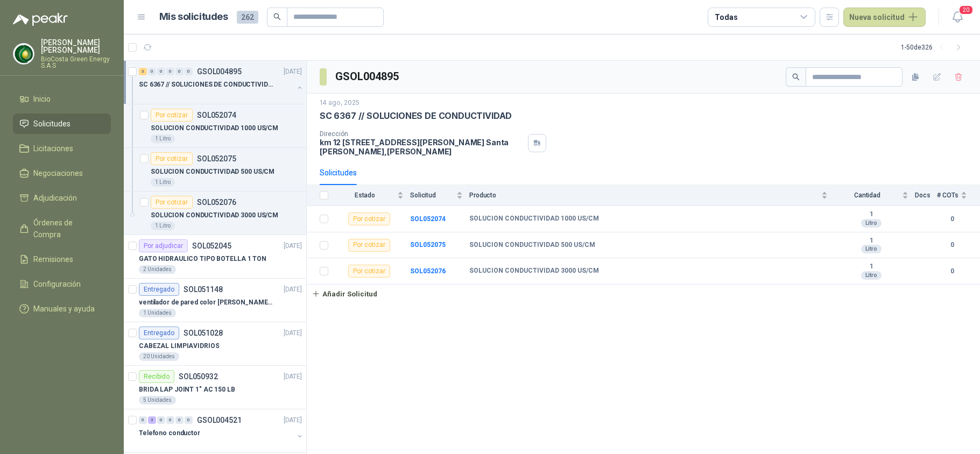  Describe the element at coordinates (53, 259) in the screenshot. I see `span: Remisiones` at that location.